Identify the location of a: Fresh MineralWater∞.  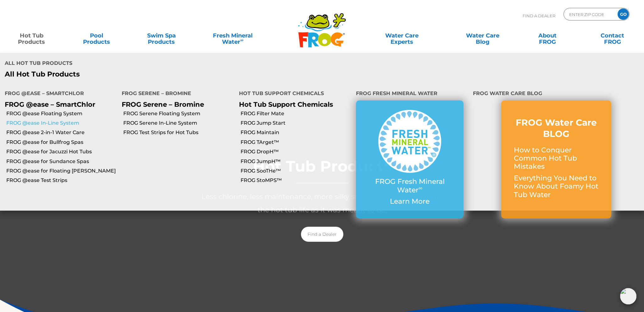
(233, 35).